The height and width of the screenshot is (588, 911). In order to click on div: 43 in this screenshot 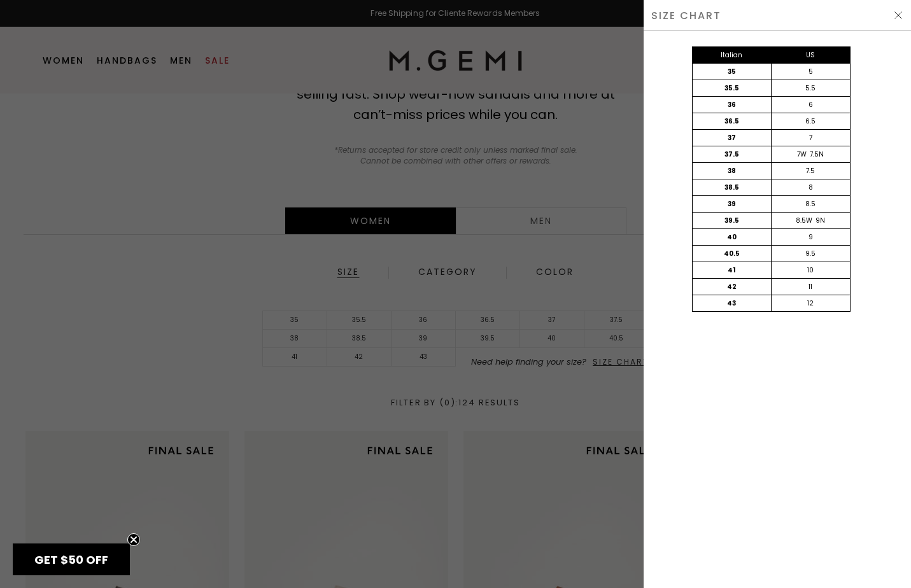, I will do `click(732, 303)`.